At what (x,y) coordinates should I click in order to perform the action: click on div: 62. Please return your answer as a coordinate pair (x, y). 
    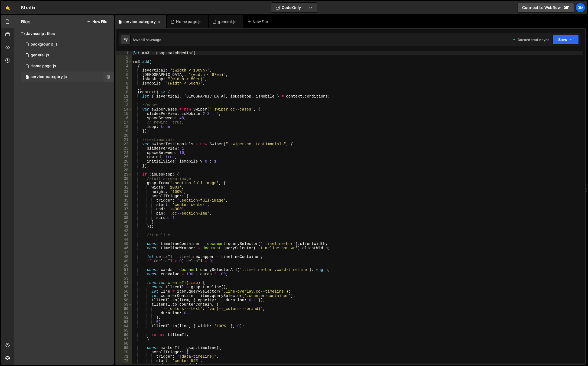
    Looking at the image, I should click on (124, 317).